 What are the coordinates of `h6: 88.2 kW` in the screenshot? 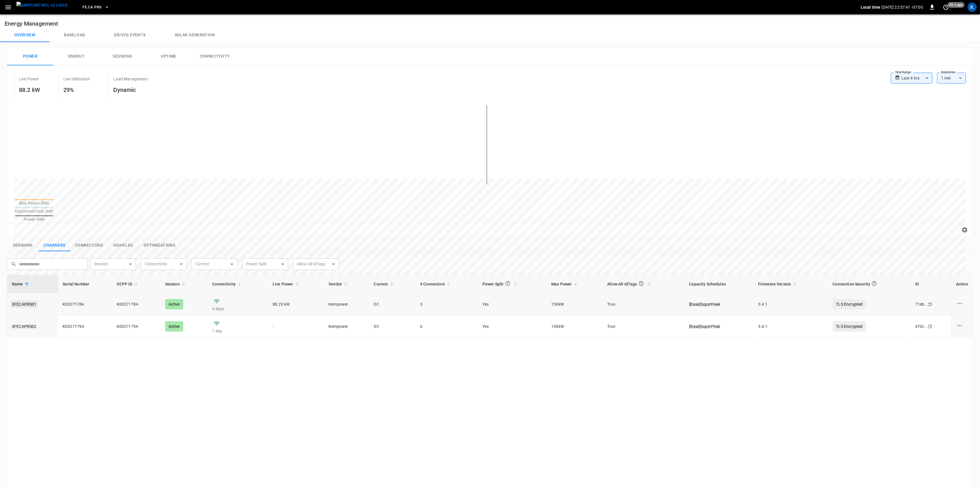 It's located at (30, 90).